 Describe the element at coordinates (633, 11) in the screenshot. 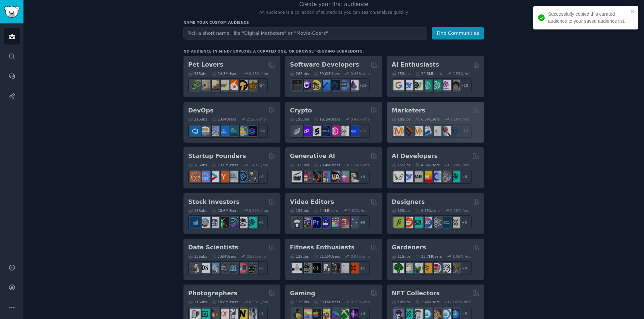

I see `button: close` at that location.